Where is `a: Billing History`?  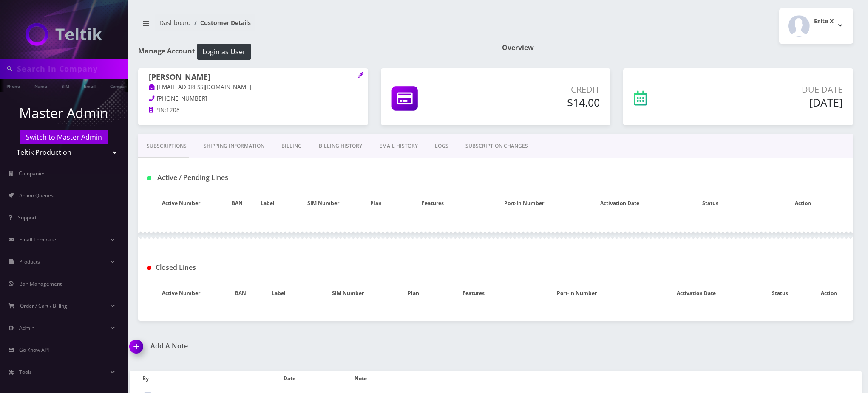
a: Billing History is located at coordinates (341, 146).